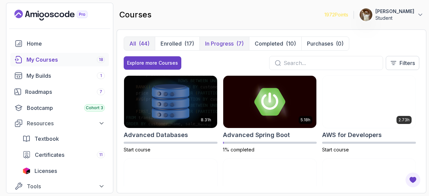 This screenshot has height=196, width=429. What do you see at coordinates (101, 155) in the screenshot?
I see `span: 11` at bounding box center [101, 155].